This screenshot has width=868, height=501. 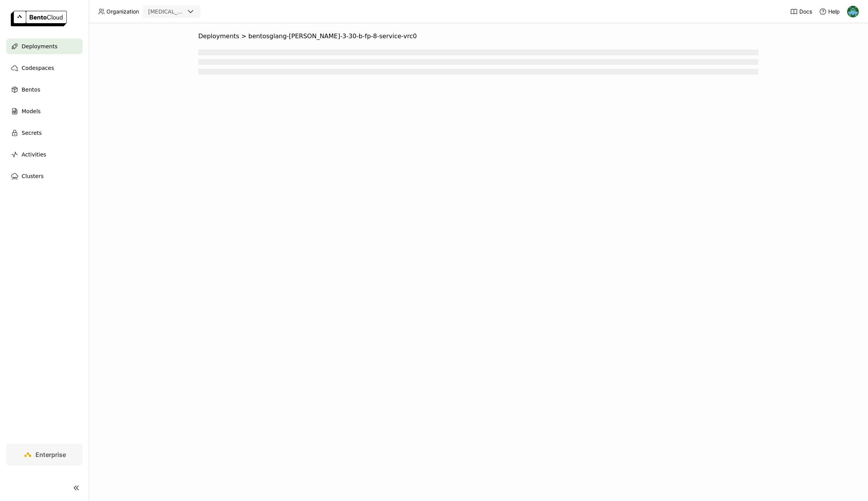 I want to click on span: Activities, so click(x=34, y=154).